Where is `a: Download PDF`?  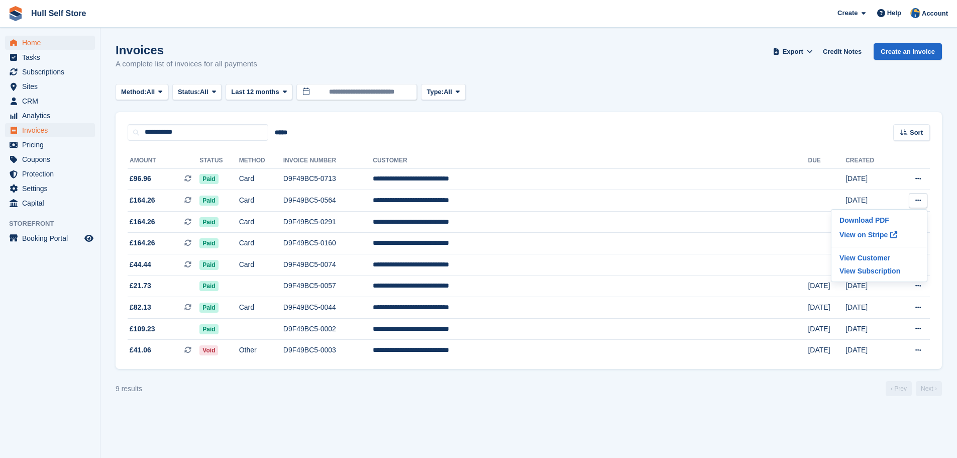 a: Download PDF is located at coordinates (880, 220).